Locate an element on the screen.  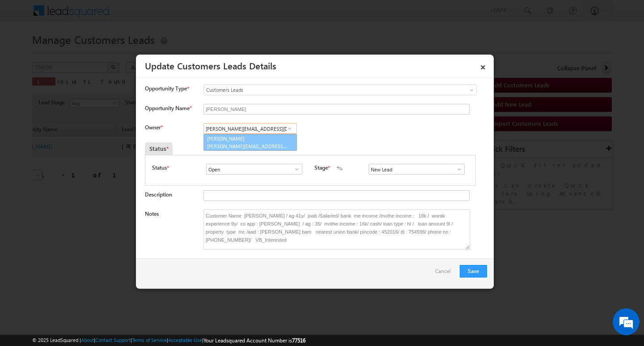
label: Opportunity Name is located at coordinates (168, 108).